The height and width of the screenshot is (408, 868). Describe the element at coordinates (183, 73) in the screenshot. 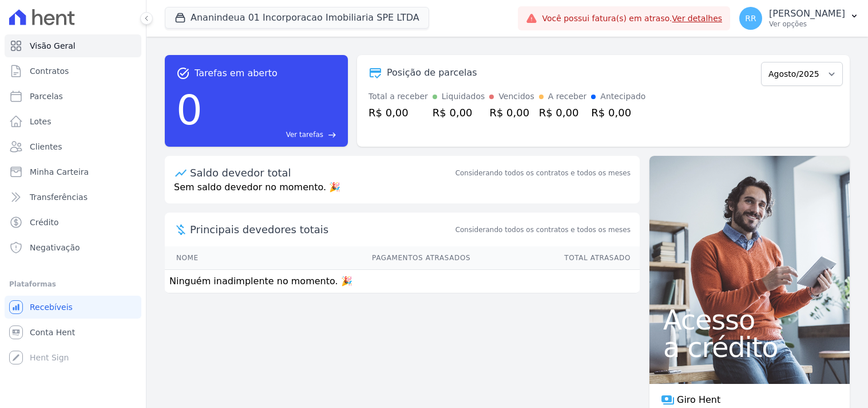

I see `span: task_alt` at that location.